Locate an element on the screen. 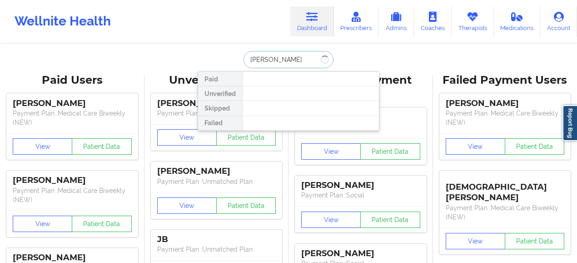  a: Prescribers is located at coordinates (356, 21).